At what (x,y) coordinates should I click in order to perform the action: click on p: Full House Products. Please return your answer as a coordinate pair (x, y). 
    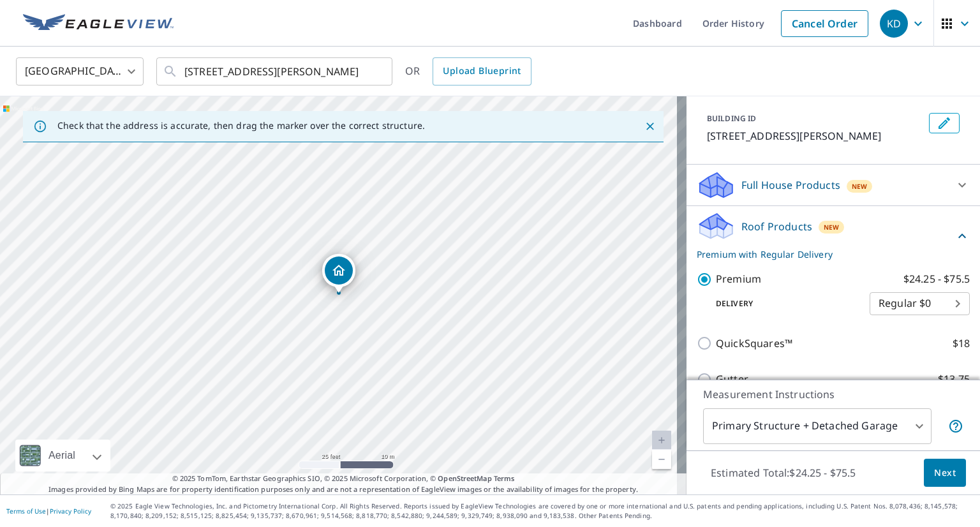
    Looking at the image, I should click on (790, 185).